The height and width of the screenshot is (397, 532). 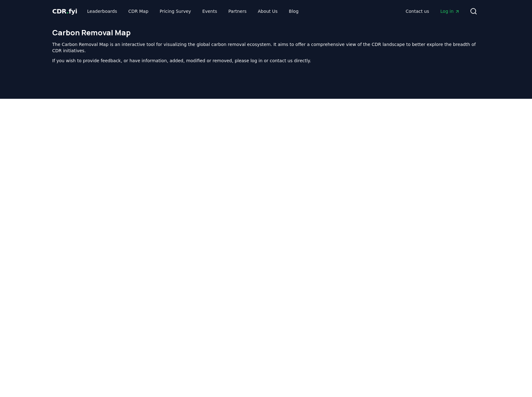 What do you see at coordinates (138, 11) in the screenshot?
I see `a: CDR Map` at bounding box center [138, 11].